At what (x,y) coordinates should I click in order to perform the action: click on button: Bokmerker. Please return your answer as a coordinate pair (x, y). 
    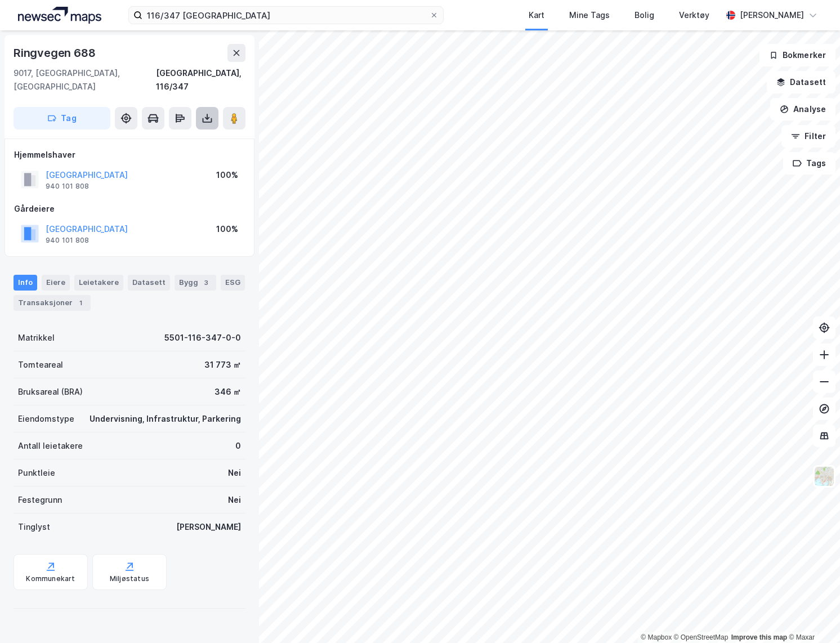
    Looking at the image, I should click on (798, 55).